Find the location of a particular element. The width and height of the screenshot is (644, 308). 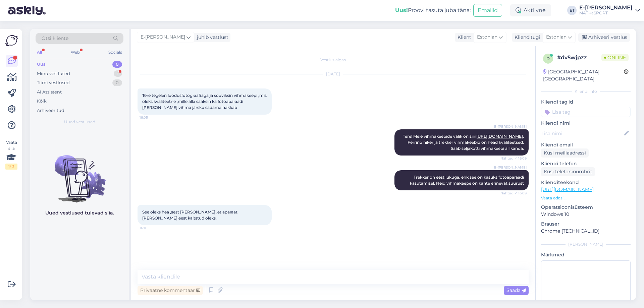

div: Kliendi info is located at coordinates (586, 91).